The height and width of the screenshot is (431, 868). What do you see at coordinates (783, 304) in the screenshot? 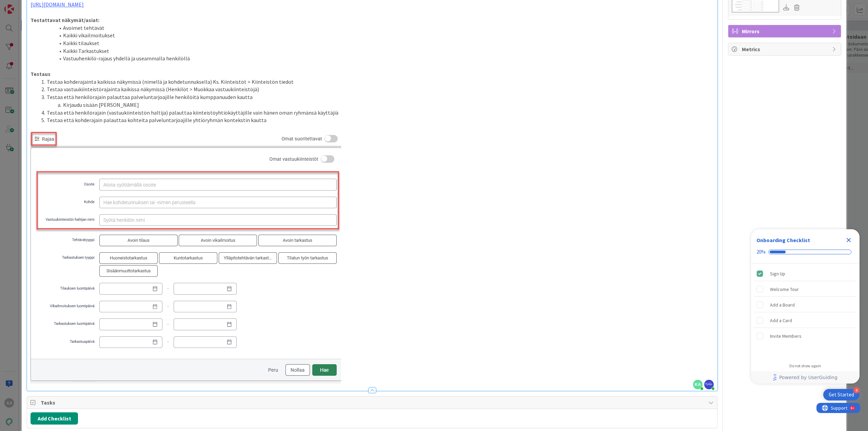
I see `div: Add a Board` at bounding box center [783, 304].